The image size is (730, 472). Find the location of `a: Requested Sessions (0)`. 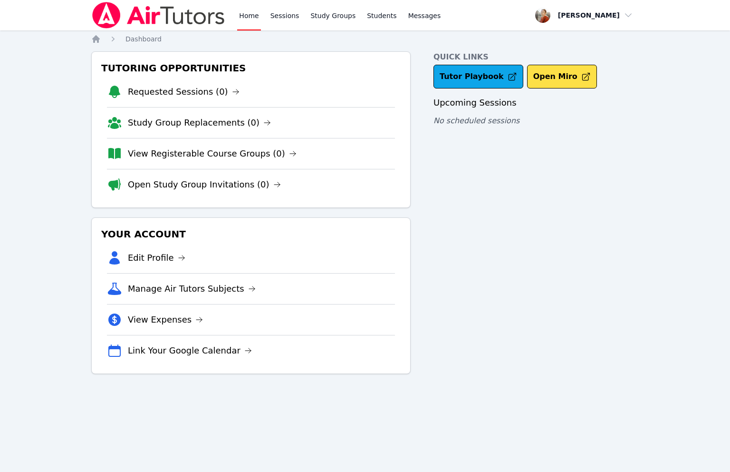

a: Requested Sessions (0) is located at coordinates (184, 92).